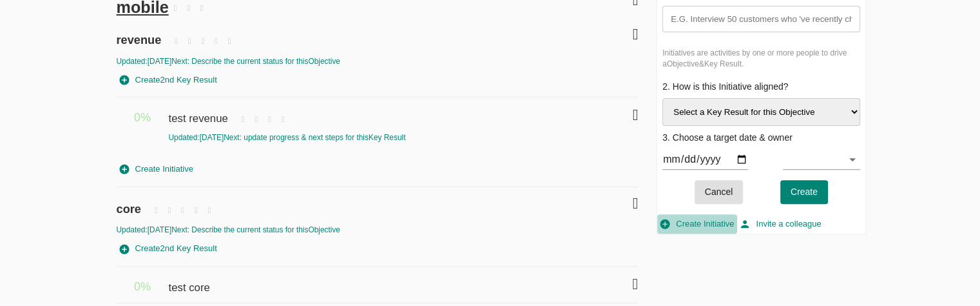 This screenshot has width=980, height=306. What do you see at coordinates (804, 192) in the screenshot?
I see `span: Create` at bounding box center [804, 192].